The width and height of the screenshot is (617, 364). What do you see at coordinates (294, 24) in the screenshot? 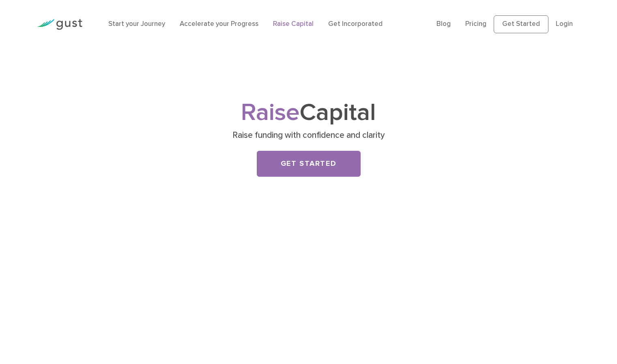
I see `a: Raise Capital` at bounding box center [294, 24].